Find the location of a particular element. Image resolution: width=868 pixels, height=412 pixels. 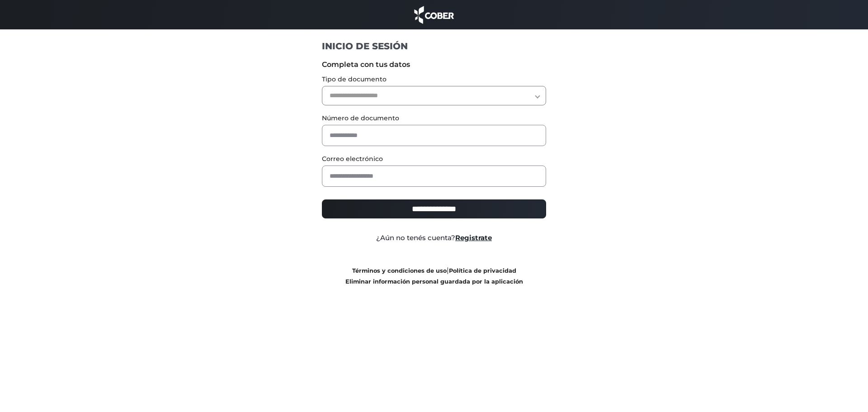

label: Correo electrónico is located at coordinates (434, 159).